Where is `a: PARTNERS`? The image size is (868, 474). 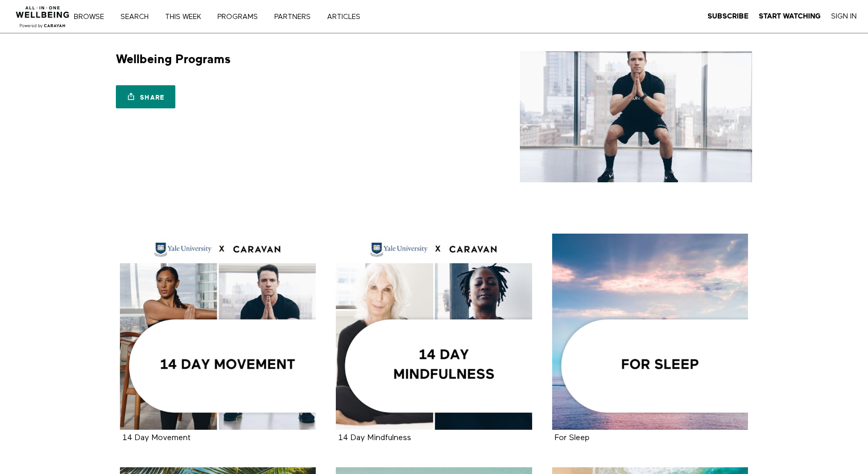 a: PARTNERS is located at coordinates (296, 17).